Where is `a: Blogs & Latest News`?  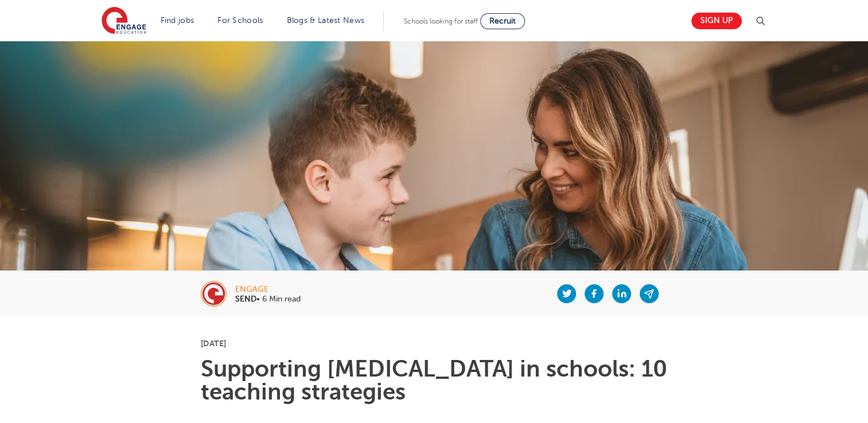
a: Blogs & Latest News is located at coordinates (326, 20).